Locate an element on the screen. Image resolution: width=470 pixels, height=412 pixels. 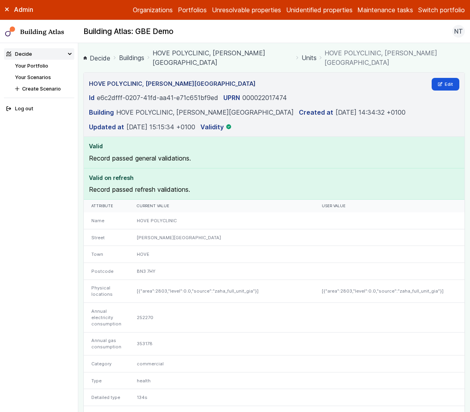
div: HOVE is located at coordinates (222, 254).